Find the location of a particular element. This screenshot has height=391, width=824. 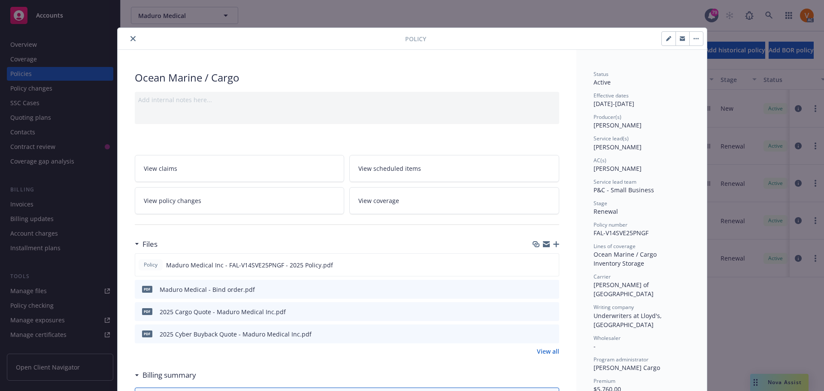

span: Service lead team is located at coordinates (615, 182).